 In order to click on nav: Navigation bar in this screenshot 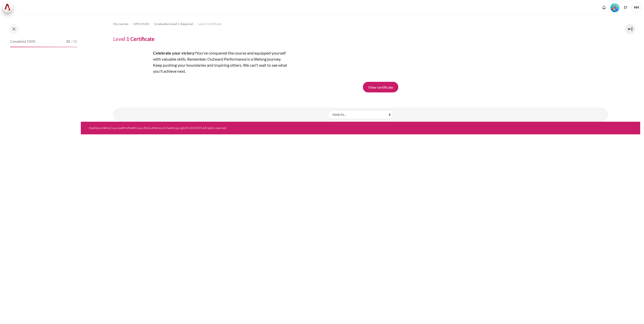, I will do `click(361, 24)`.